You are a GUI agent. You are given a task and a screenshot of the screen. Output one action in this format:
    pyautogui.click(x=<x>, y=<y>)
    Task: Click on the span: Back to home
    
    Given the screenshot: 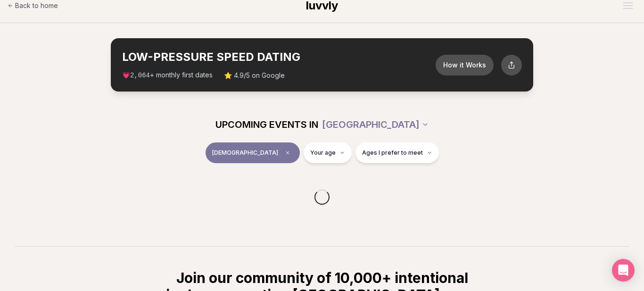 What is the action you would take?
    pyautogui.click(x=36, y=6)
    